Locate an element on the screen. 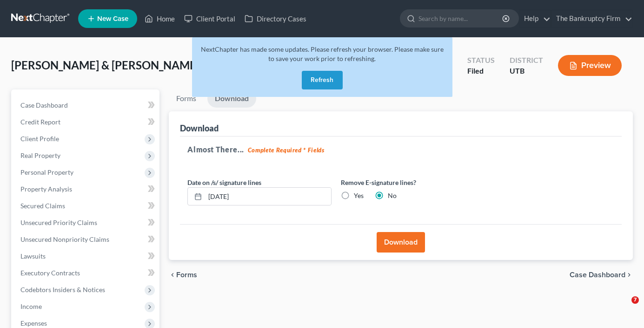 The image size is (644, 328). button: Refresh is located at coordinates (322, 80).